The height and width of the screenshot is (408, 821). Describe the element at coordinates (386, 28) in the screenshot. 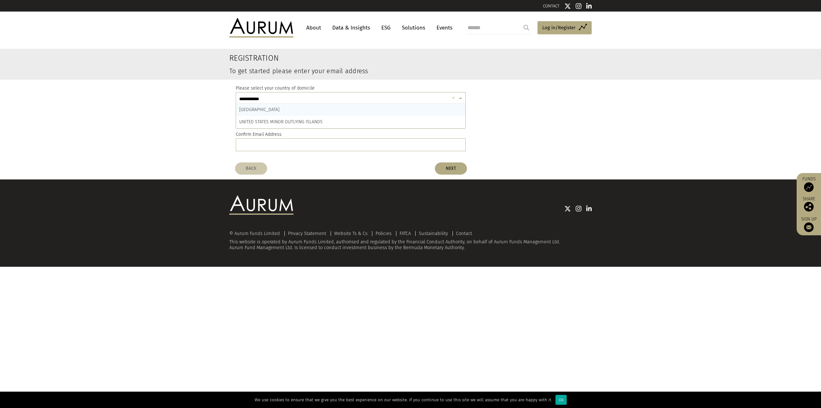

I see `a: ESG` at that location.